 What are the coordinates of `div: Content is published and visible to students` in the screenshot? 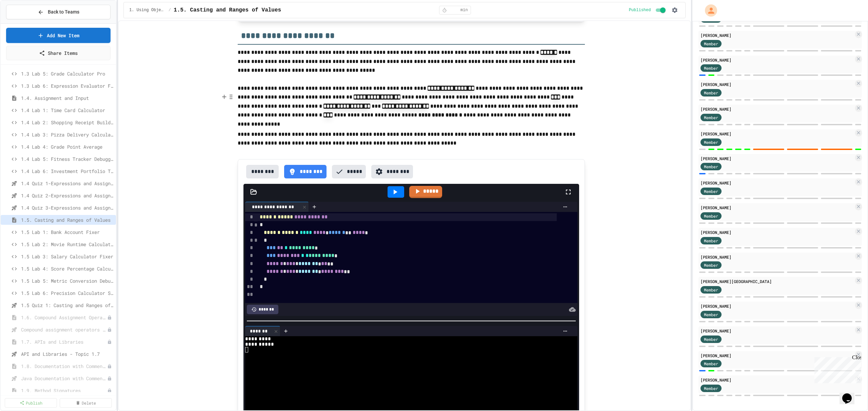 It's located at (648, 11).